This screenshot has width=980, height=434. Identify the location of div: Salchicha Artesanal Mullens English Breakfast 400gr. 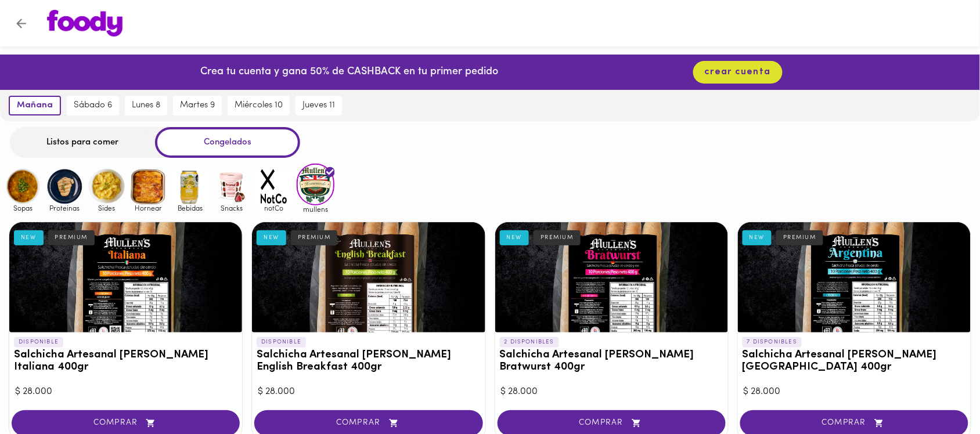
(368, 278).